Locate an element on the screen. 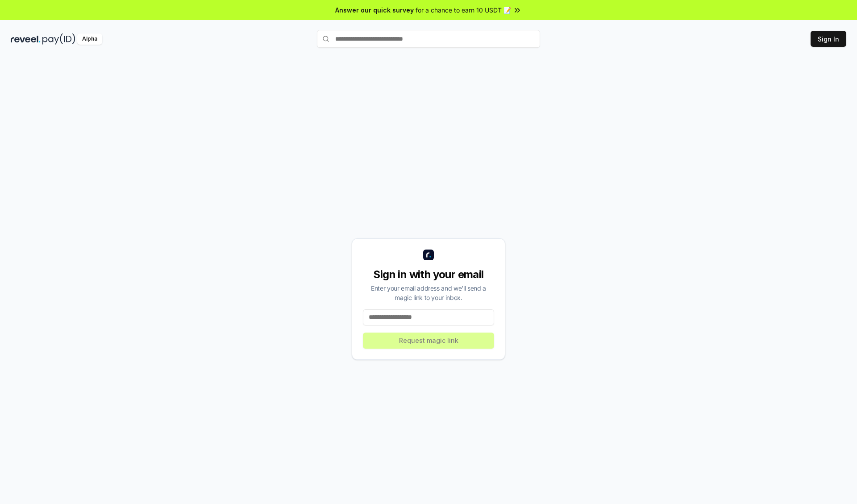 The height and width of the screenshot is (504, 857). img: logo_small is located at coordinates (429, 255).